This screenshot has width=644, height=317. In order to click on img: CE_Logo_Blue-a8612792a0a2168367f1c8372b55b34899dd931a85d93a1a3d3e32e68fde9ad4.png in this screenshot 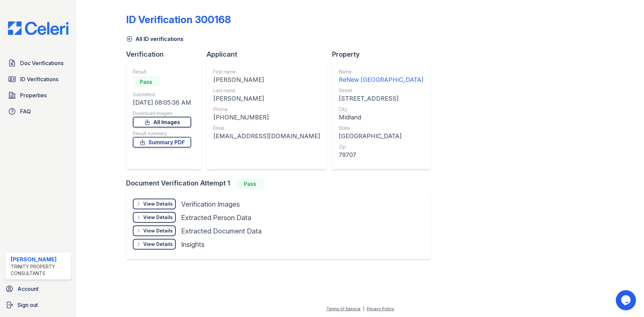, I will do `click(39, 28)`.